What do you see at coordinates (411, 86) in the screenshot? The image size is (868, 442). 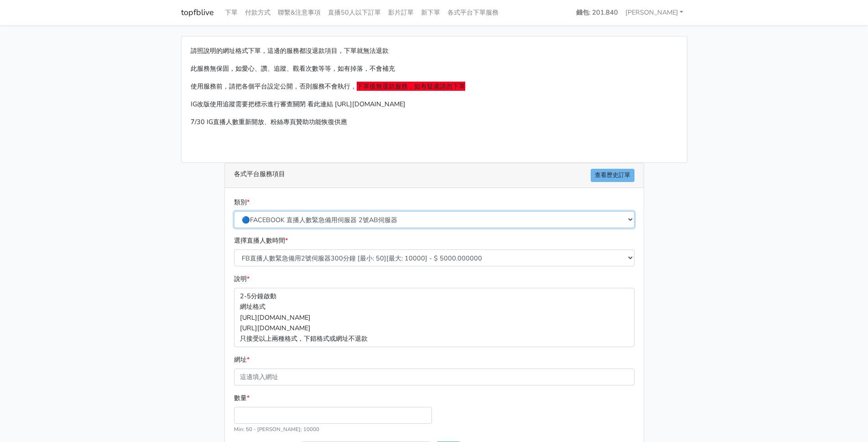 I see `span: 下單後無退款服務，如有疑慮請勿下單` at bounding box center [411, 86].